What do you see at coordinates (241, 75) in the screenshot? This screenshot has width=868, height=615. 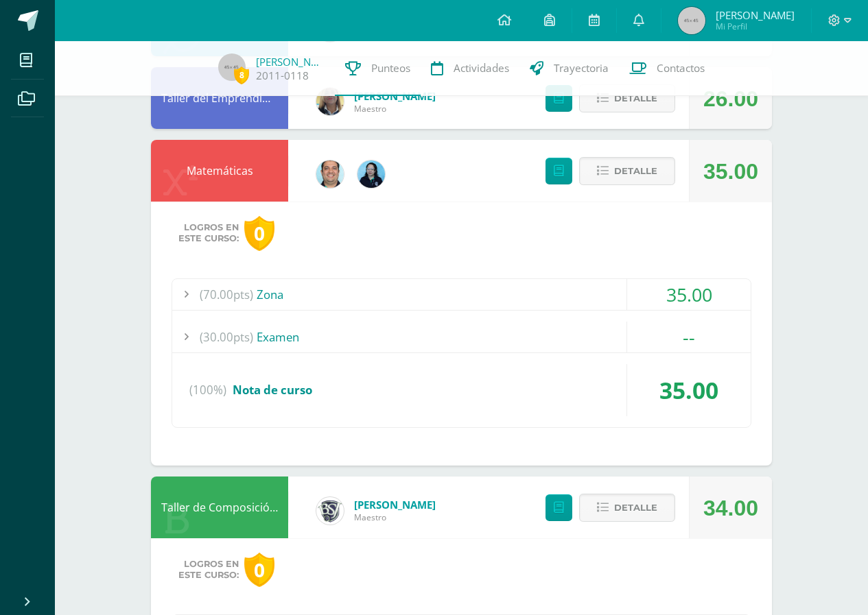 I see `span: 8` at bounding box center [241, 75].